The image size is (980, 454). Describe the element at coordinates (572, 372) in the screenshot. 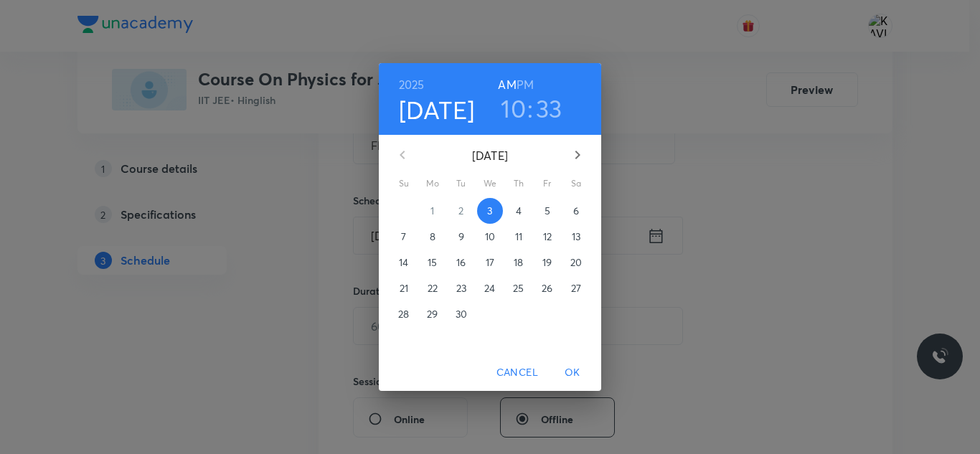

I see `button: OK` at that location.